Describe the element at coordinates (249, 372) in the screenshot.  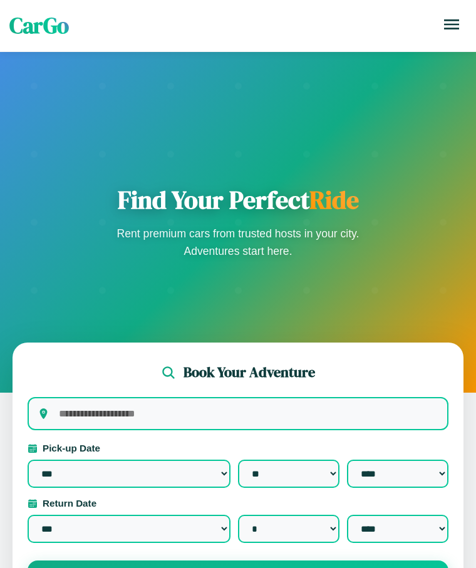
I see `h2: Book Your Adventure` at that location.